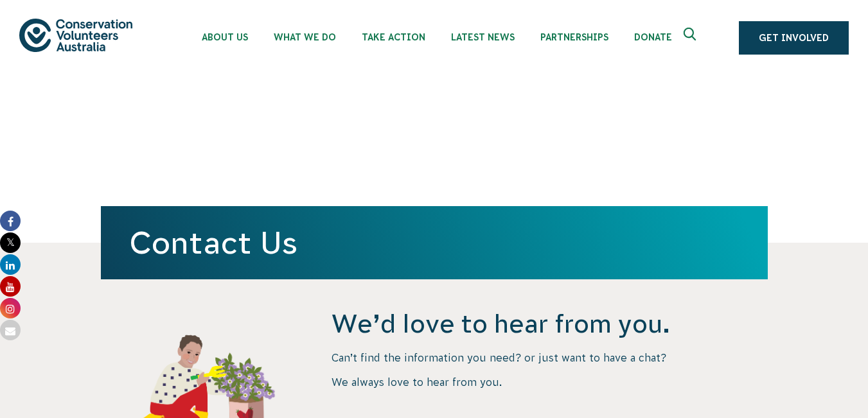 The image size is (868, 418). What do you see at coordinates (304, 37) in the screenshot?
I see `span: What We Do` at bounding box center [304, 37].